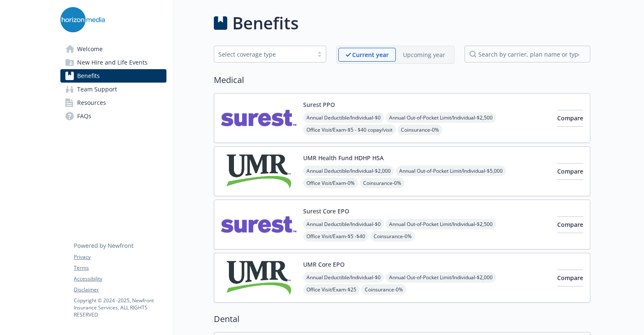 This screenshot has height=335, width=644. I want to click on a: Benefits, so click(113, 76).